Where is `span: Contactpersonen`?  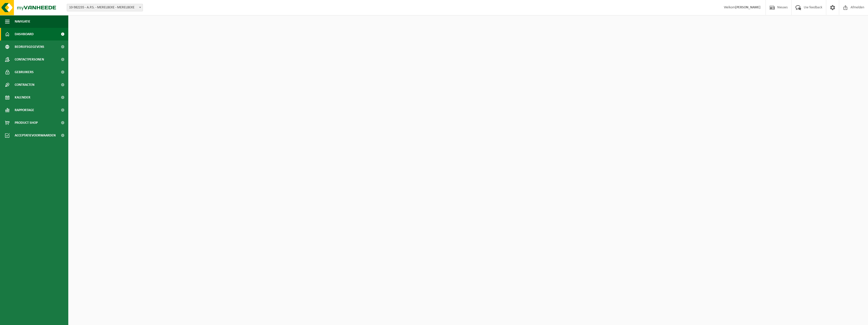 span: Contactpersonen is located at coordinates (30, 60).